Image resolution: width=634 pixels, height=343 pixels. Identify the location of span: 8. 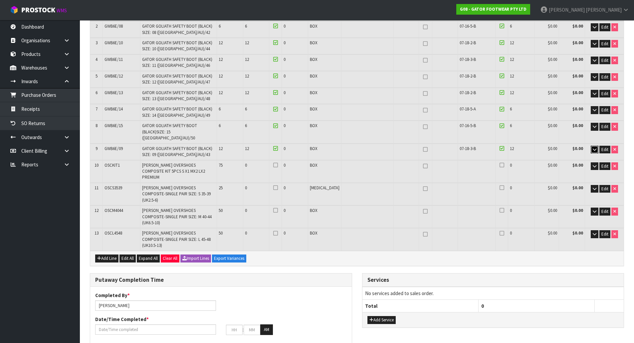
(96, 125).